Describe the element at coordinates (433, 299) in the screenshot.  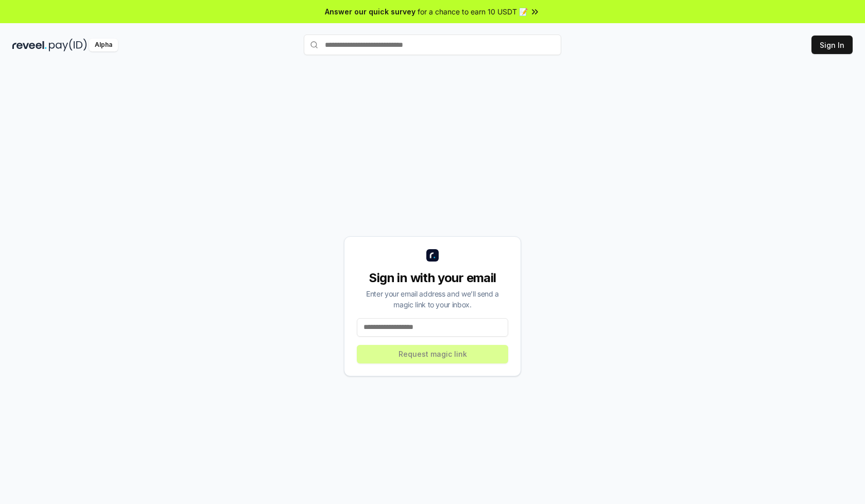
I see `div: Enter your email address and we’ll send a magic link to your inbox.` at that location.